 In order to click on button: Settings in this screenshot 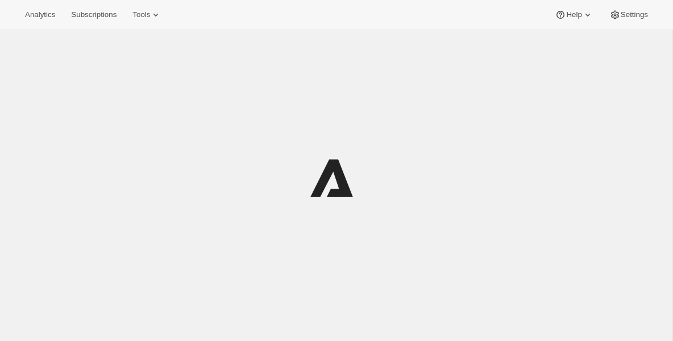, I will do `click(629, 15)`.